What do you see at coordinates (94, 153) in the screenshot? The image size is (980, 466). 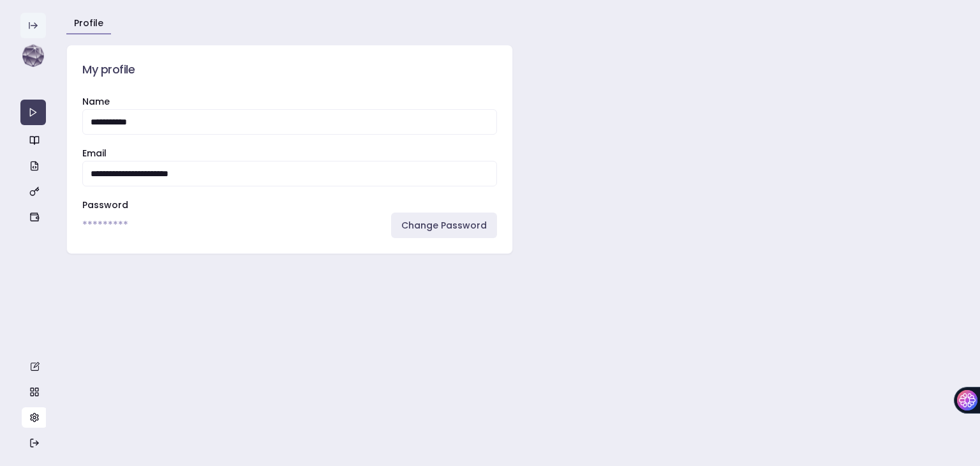 I see `label: Email` at bounding box center [94, 153].